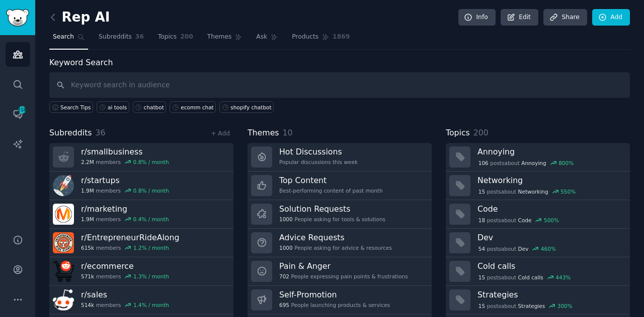 Image resolution: width=644 pixels, height=317 pixels. Describe the element at coordinates (63, 272) in the screenshot. I see `img: ecommerce` at that location.